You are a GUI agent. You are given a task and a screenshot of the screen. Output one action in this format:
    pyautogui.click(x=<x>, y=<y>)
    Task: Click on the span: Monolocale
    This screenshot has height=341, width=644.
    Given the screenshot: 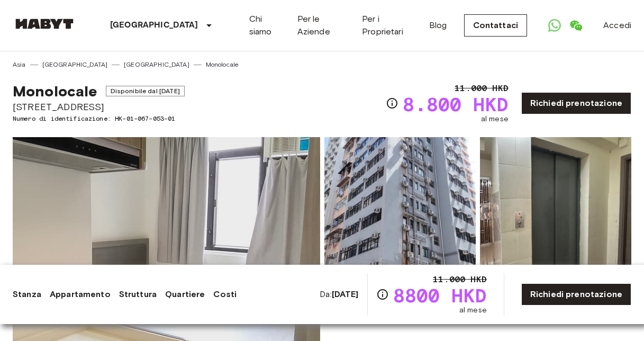 What is the action you would take?
    pyautogui.click(x=55, y=91)
    